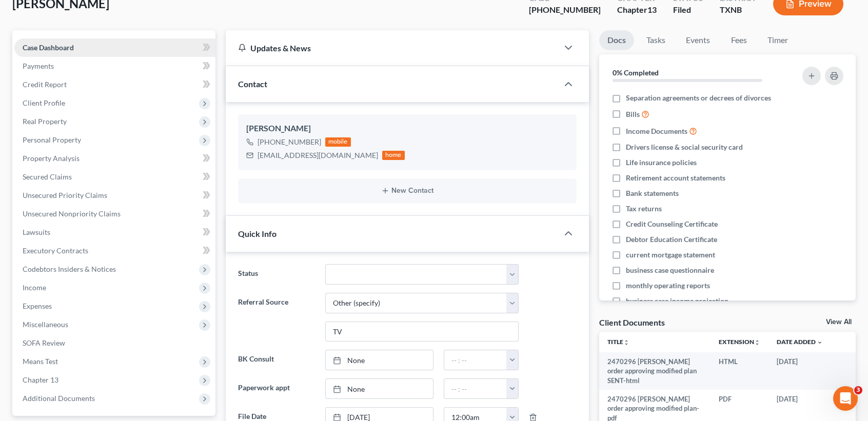 The width and height of the screenshot is (868, 421). What do you see at coordinates (115, 343) in the screenshot?
I see `a: SOFA Review` at bounding box center [115, 343].